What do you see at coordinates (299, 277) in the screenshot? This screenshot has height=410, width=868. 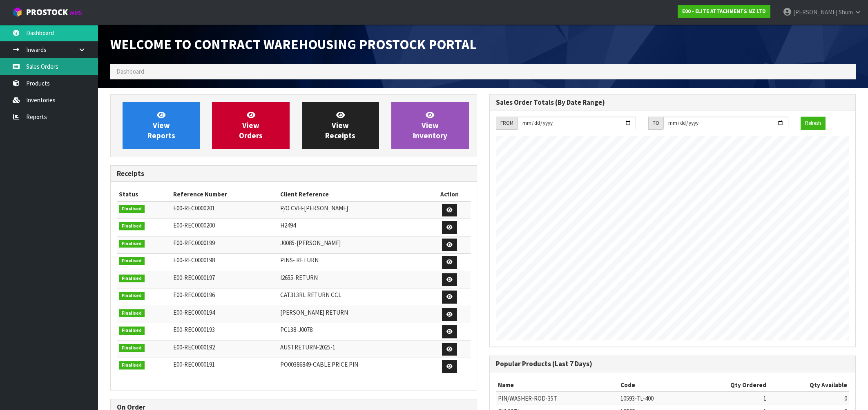 I see `span: I2655-RETURN` at bounding box center [299, 277].